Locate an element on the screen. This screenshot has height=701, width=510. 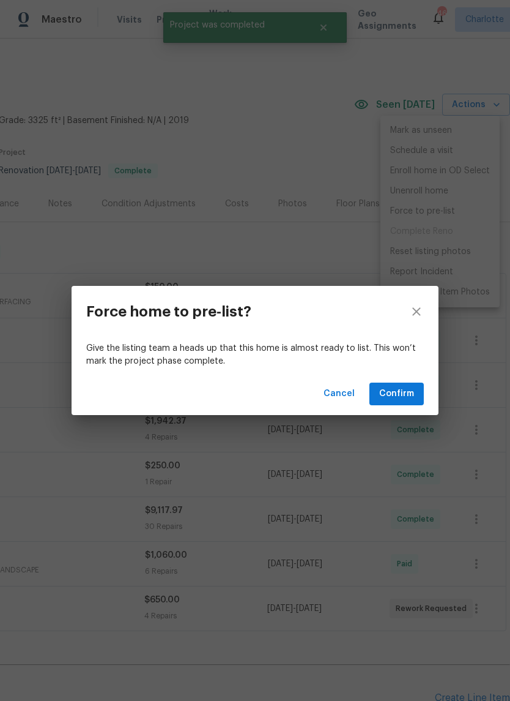
button: close is located at coordinates (417, 312).